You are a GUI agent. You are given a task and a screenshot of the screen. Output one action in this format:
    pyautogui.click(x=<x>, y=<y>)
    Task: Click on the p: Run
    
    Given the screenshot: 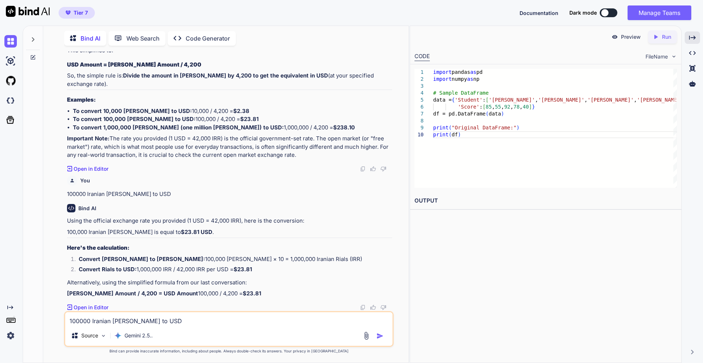 What is the action you would take?
    pyautogui.click(x=666, y=37)
    